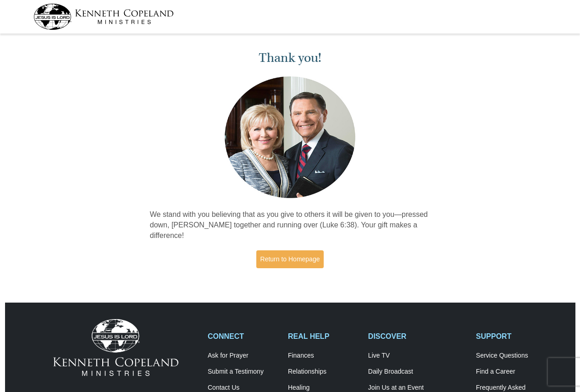  I want to click on h2: CONNECT, so click(243, 336).